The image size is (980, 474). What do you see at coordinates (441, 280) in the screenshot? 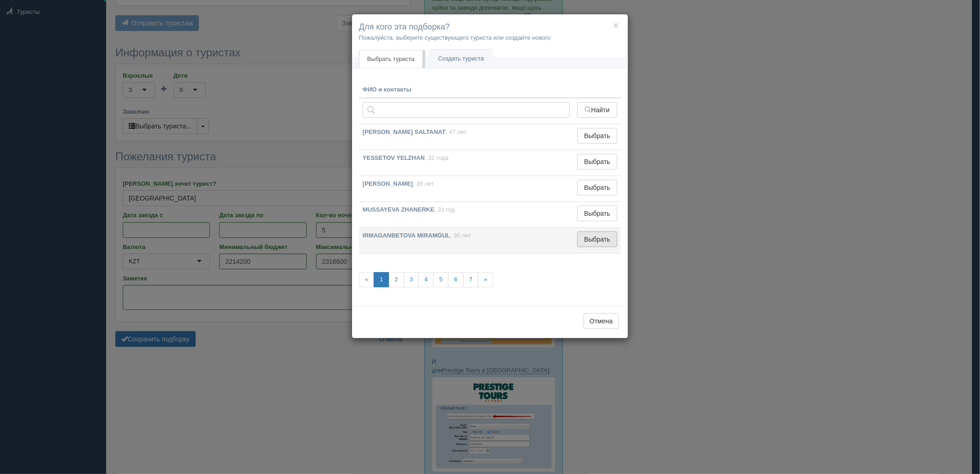
I see `a: 5` at bounding box center [441, 280].